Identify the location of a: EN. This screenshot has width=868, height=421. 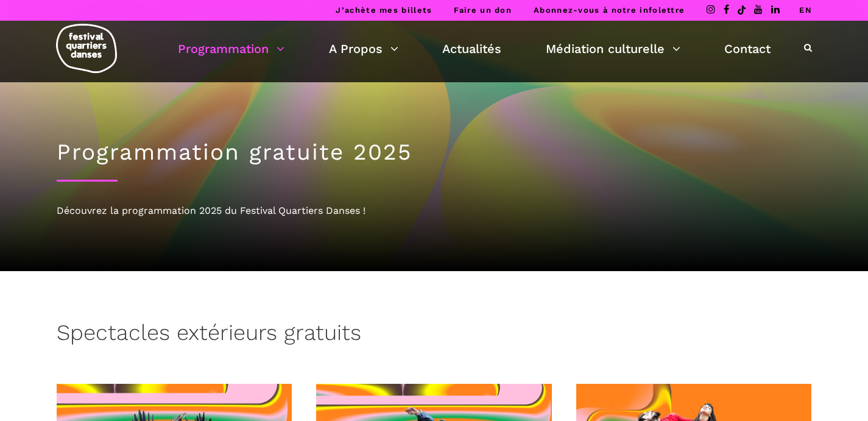
(805, 10).